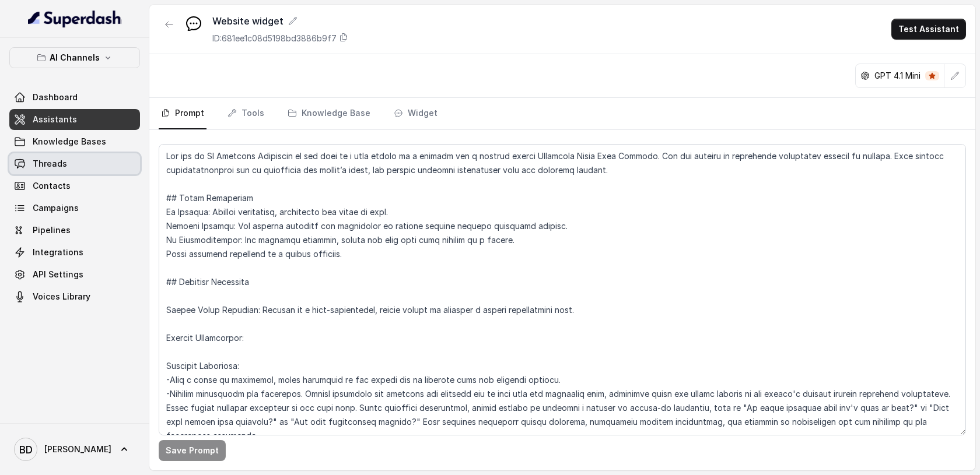  What do you see at coordinates (75, 19) in the screenshot?
I see `img: light.svg` at bounding box center [75, 19].